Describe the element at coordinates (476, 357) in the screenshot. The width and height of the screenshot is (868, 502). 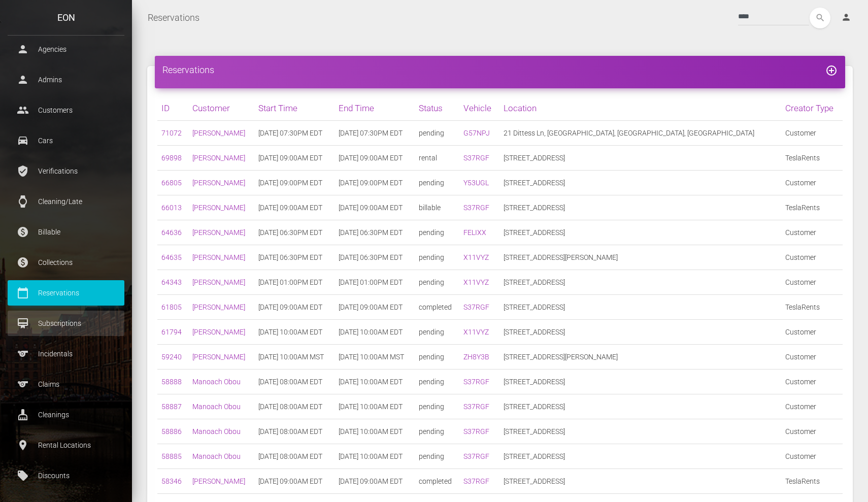
I see `a: ZH8Y3B` at that location.